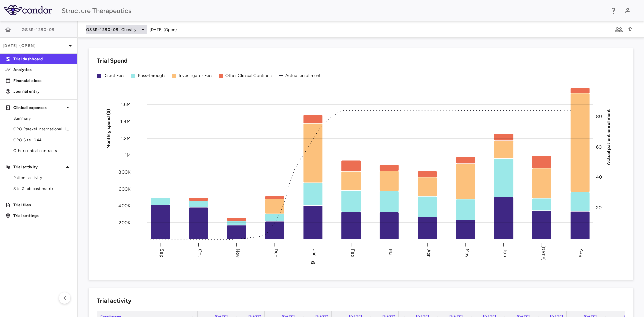 The image size is (644, 317). Describe the element at coordinates (238, 253) in the screenshot. I see `text: Nov` at that location.